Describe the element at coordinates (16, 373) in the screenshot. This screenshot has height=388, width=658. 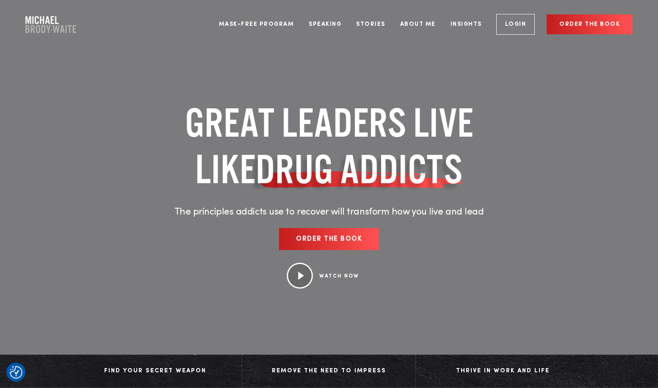
I see `img: Revisit consent button` at that location.